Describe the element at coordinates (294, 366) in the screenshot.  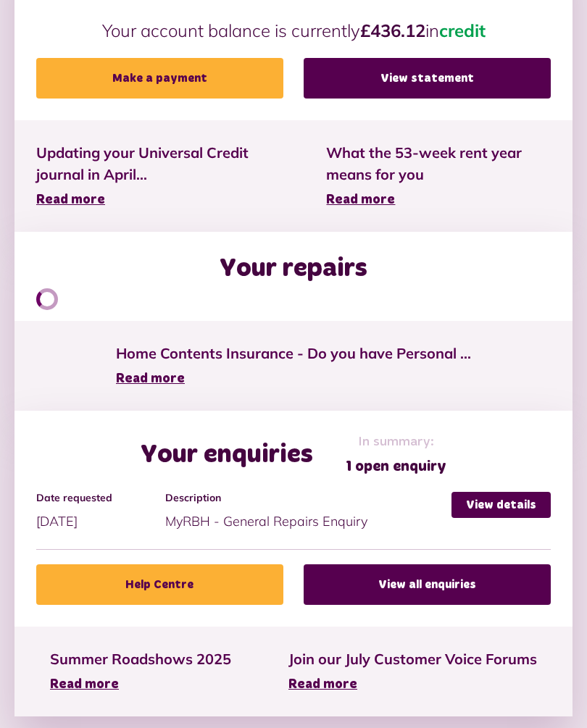
I see `a: Home Contents Insurance - Do you have Personal ... Read more` at that location.